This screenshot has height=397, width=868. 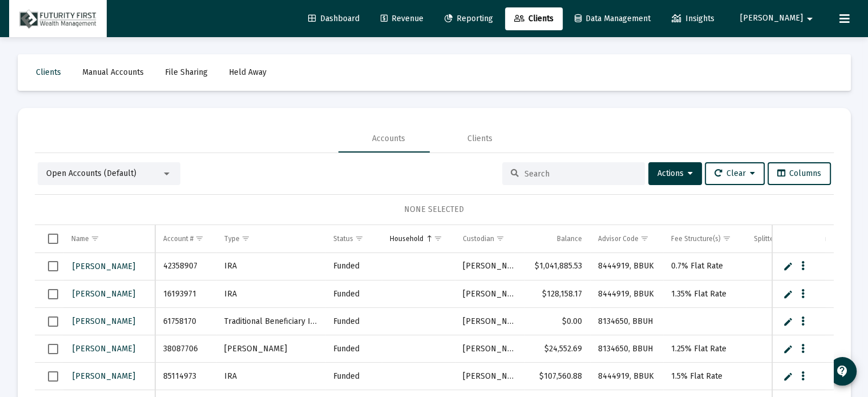 I want to click on a: Held Away, so click(x=248, y=72).